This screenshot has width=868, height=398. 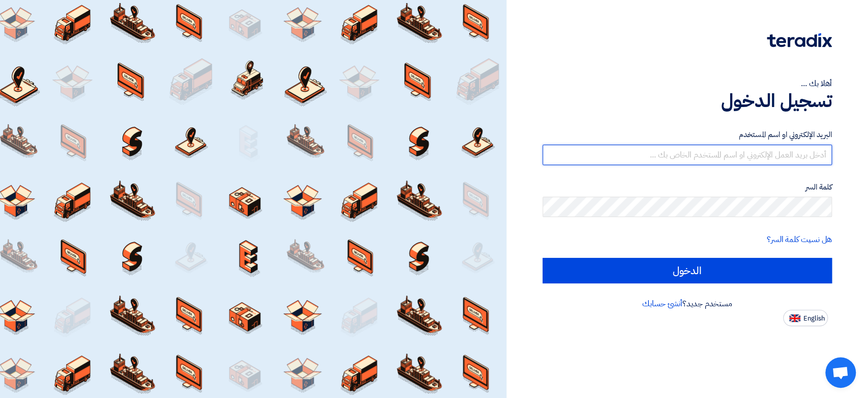 I want to click on div: أهلا بك ..., so click(x=687, y=84).